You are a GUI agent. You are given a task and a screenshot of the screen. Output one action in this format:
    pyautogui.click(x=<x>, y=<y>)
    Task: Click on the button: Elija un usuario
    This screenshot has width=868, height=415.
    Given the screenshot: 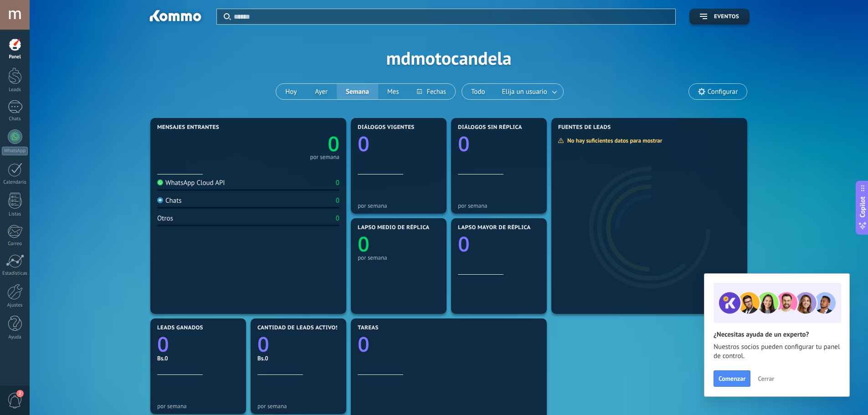 What is the action you would take?
    pyautogui.click(x=528, y=92)
    